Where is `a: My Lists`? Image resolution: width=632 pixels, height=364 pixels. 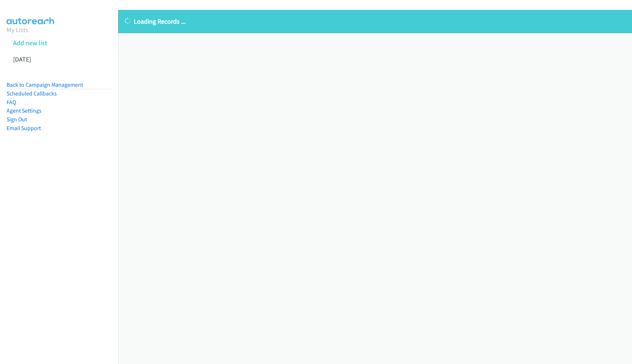
a: My Lists is located at coordinates (17, 29).